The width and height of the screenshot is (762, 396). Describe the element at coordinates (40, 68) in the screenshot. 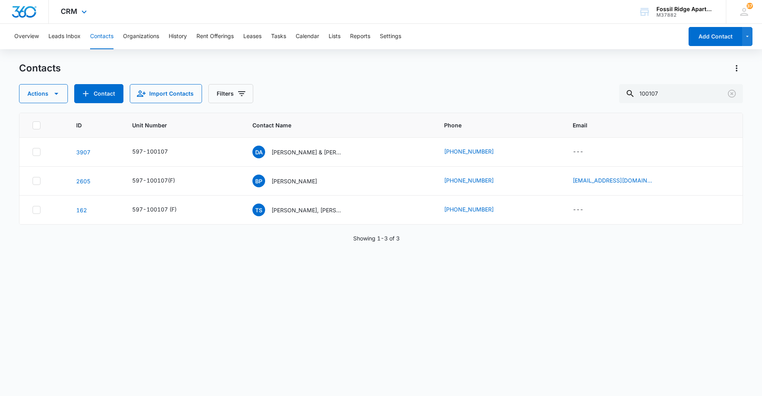

I see `h1: Contacts` at that location.